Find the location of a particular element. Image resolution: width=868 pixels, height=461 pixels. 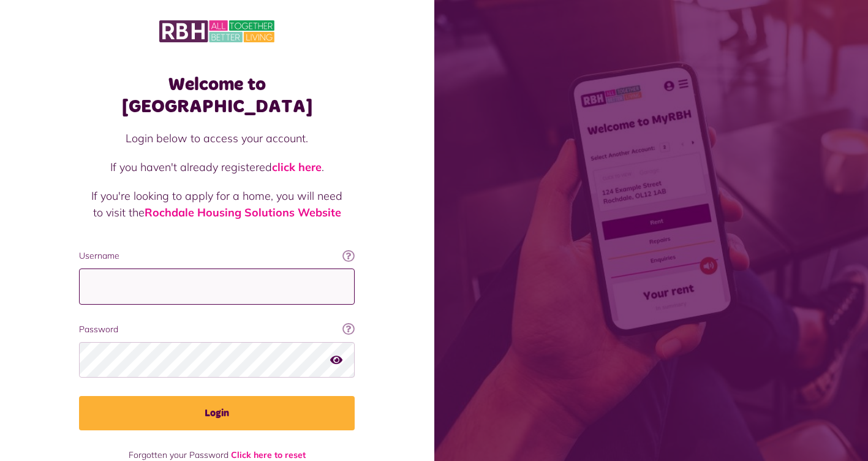

p: If you're looking to apply for a home, you will need to visit the is located at coordinates (217, 204).